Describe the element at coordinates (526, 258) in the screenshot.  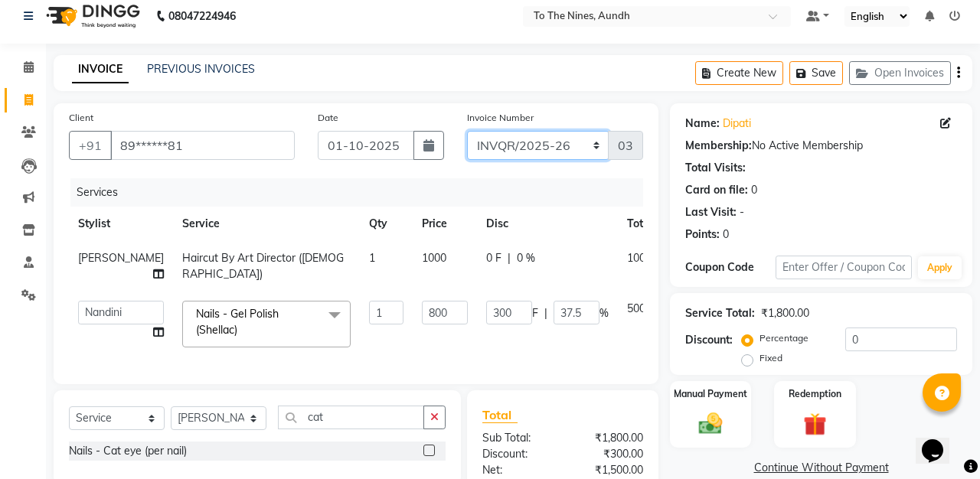
I see `span: 0 %` at that location.